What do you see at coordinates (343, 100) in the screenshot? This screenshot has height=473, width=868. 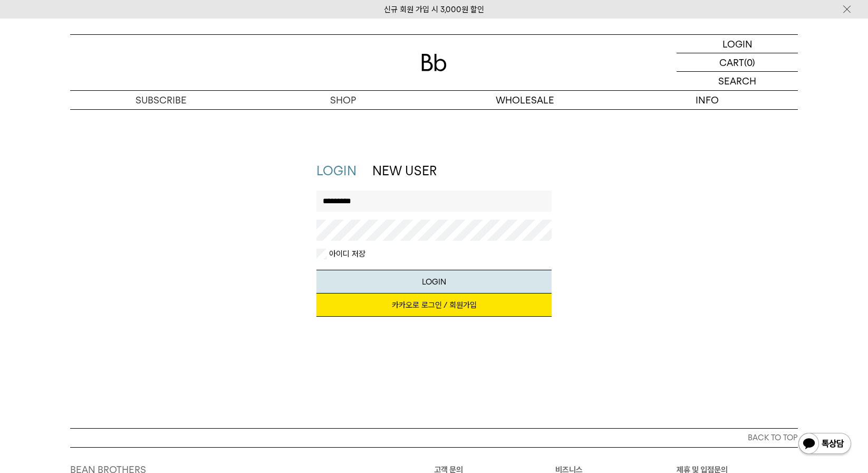 I see `p: SHOP` at bounding box center [343, 100].